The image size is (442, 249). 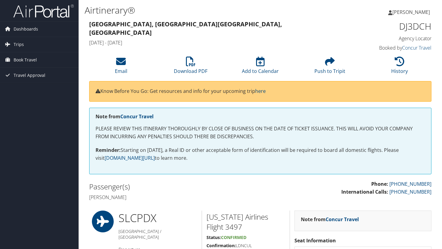 What do you see at coordinates (330, 67) in the screenshot?
I see `a: Push to Tripit` at bounding box center [330, 67].